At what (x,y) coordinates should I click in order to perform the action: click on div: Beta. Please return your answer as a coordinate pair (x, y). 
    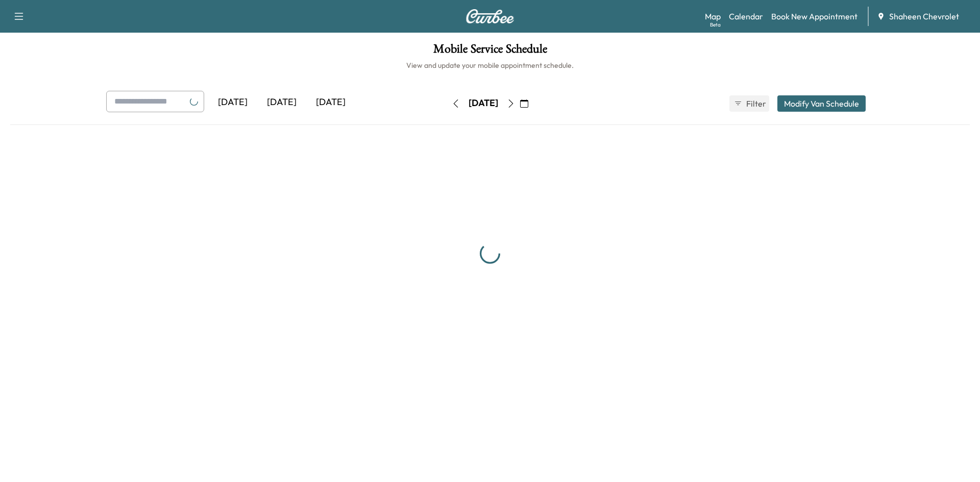
    Looking at the image, I should click on (715, 24).